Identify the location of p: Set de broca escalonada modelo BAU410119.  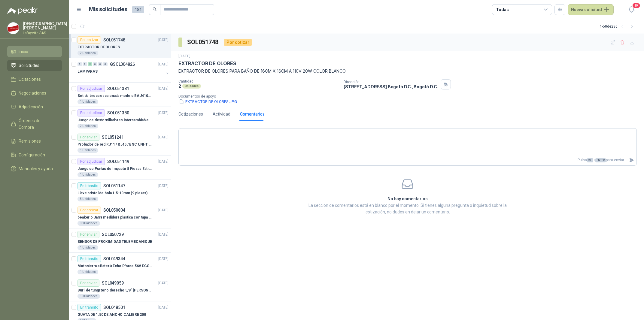
(115, 96).